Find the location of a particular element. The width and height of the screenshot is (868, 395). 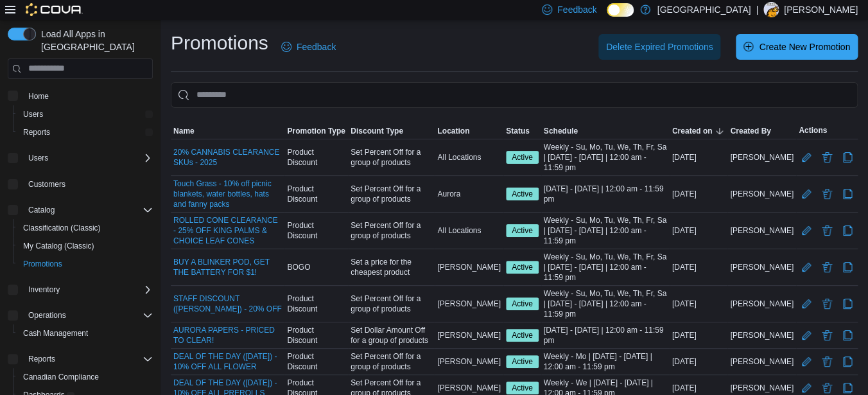

button: Delete Expired Promotions is located at coordinates (659, 47).